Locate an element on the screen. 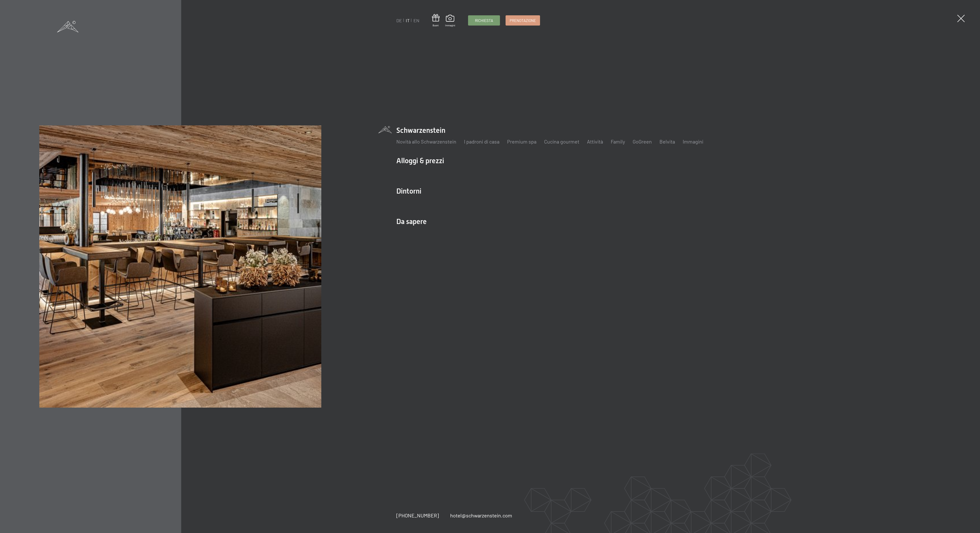 This screenshot has height=533, width=980. span: Buoni is located at coordinates (436, 26).